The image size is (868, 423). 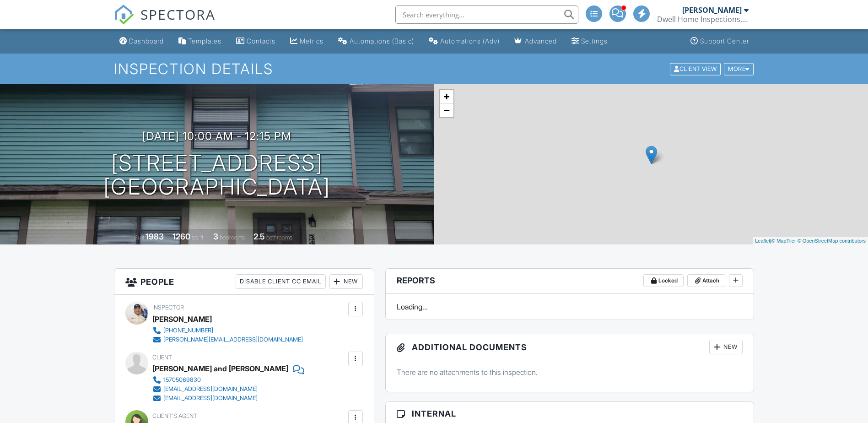 I want to click on input: Search everything..., so click(x=487, y=15).